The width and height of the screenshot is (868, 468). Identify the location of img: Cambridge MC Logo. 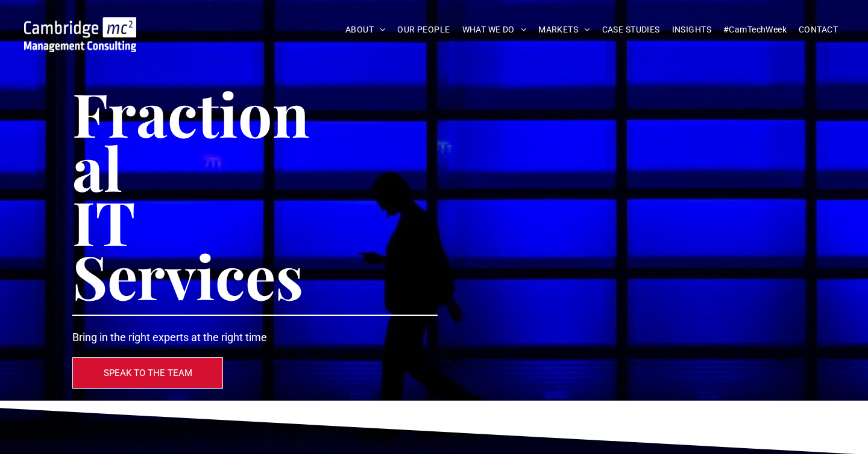
(80, 34).